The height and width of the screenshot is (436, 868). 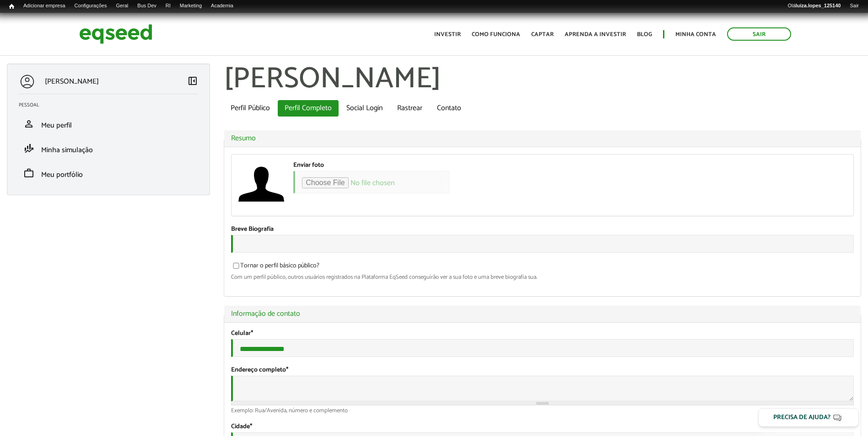 What do you see at coordinates (45, 6) in the screenshot?
I see `a: Adicionar empresa` at bounding box center [45, 6].